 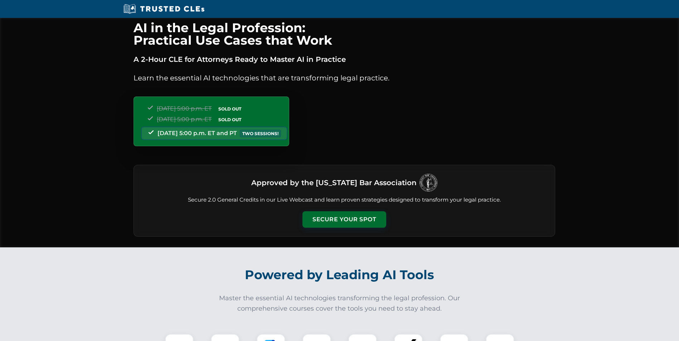 What do you see at coordinates (344, 220) in the screenshot?
I see `button: Secure Your Spot` at bounding box center [344, 220].